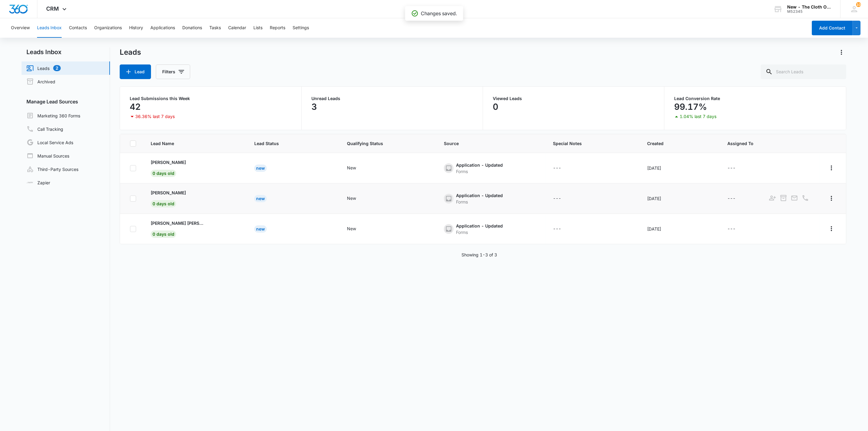  Describe the element at coordinates (53, 116) in the screenshot. I see `a: Marketing 360 Forms` at that location.